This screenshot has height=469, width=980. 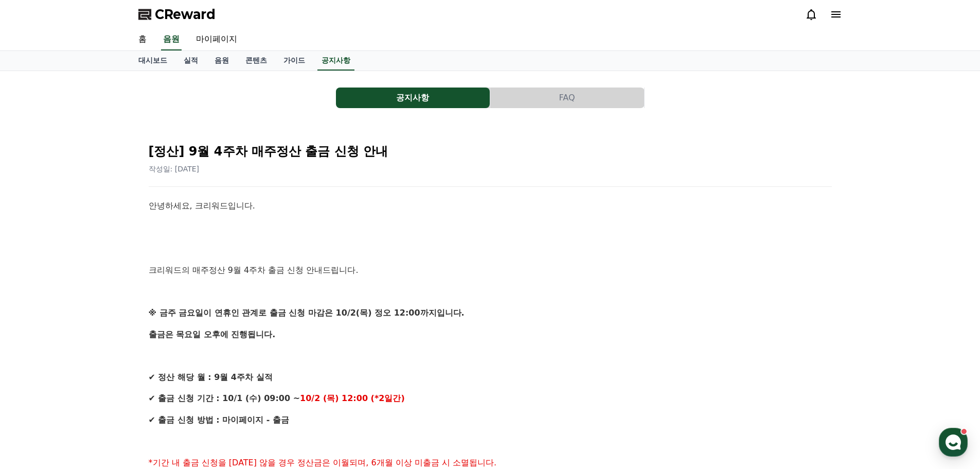 What do you see at coordinates (219, 420) in the screenshot?
I see `strong: ✔ 출금 신청 방법 : 마이페이지 - 출금` at bounding box center [219, 420].